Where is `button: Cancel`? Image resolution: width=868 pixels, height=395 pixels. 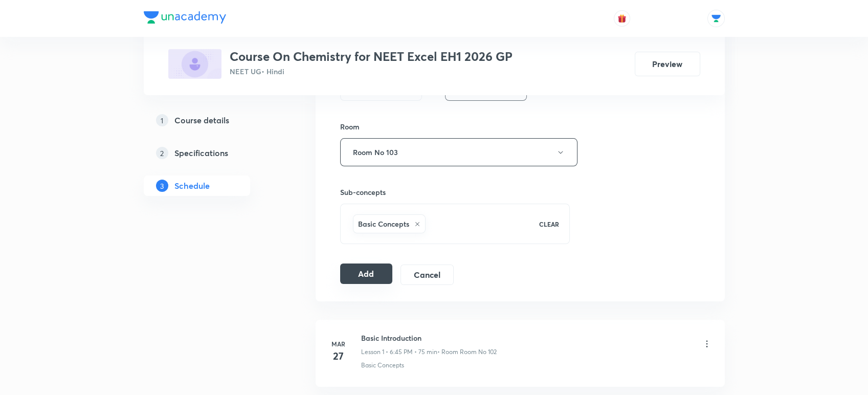
button: Cancel is located at coordinates (427, 275).